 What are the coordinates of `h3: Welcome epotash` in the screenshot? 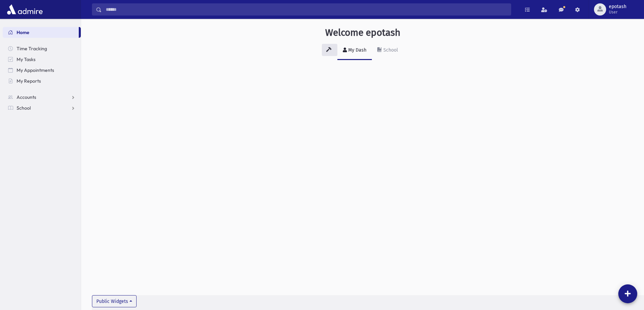 It's located at (363, 33).